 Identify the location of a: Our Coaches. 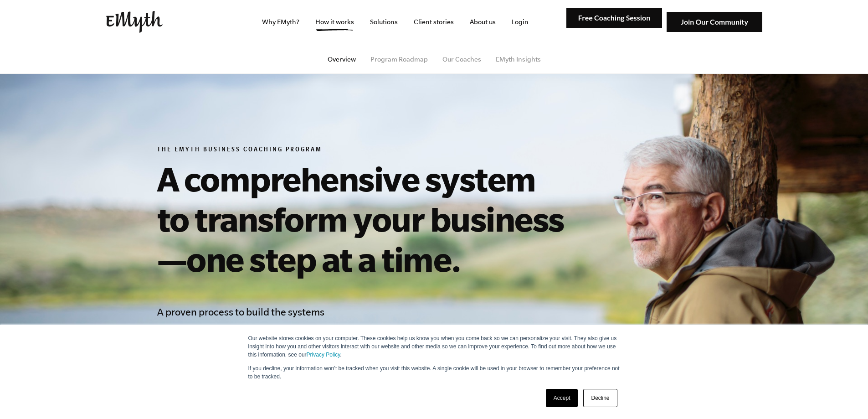
(461, 59).